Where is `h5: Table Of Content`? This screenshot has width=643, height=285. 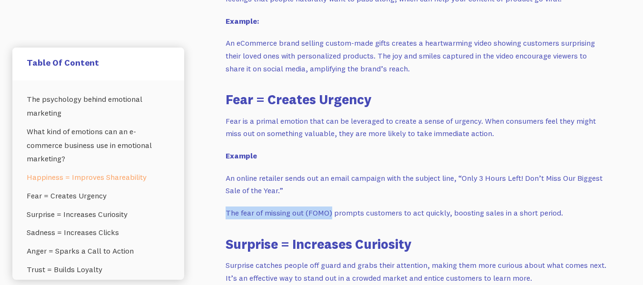 h5: Table Of Content is located at coordinates (98, 62).